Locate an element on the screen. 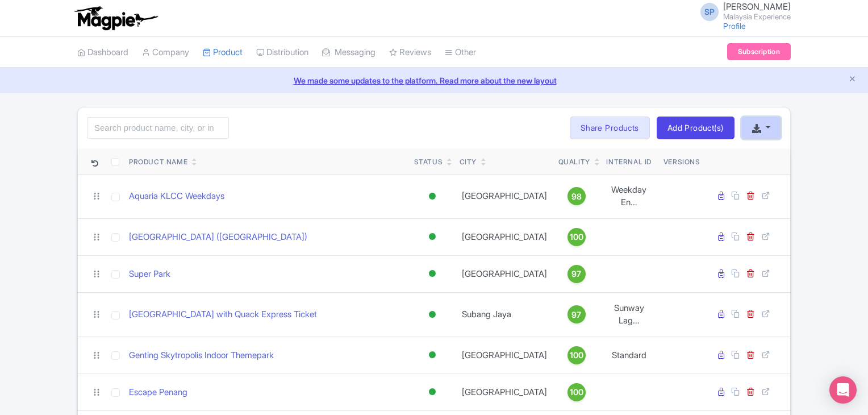 The width and height of the screenshot is (868, 415). input: Search product name, city, or interal id is located at coordinates (158, 128).